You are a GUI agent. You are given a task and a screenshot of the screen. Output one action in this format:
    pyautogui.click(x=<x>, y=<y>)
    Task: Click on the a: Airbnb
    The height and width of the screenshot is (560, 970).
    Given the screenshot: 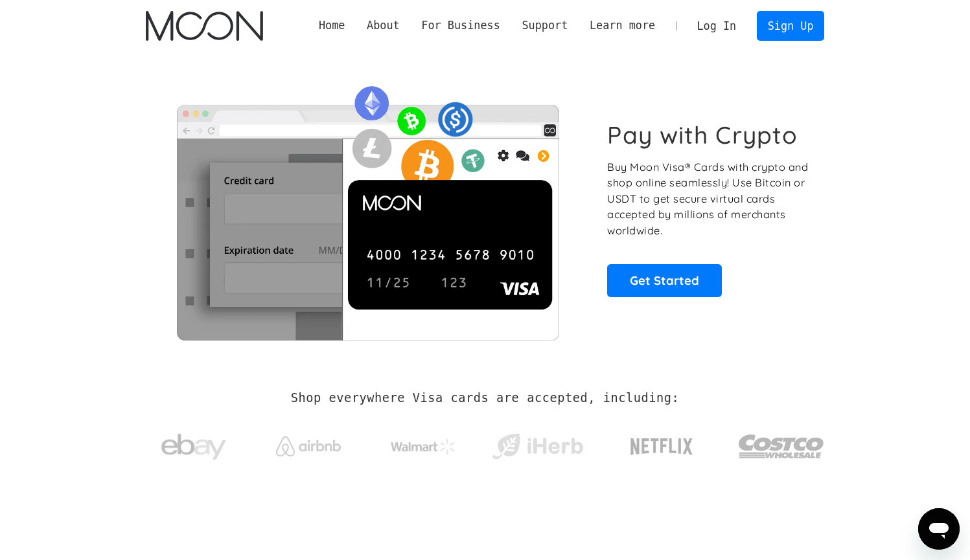 What is the action you would take?
    pyautogui.click(x=308, y=443)
    